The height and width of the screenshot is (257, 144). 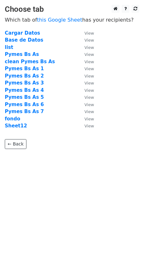 I want to click on strong: Pymes Bs As 7, so click(x=24, y=112).